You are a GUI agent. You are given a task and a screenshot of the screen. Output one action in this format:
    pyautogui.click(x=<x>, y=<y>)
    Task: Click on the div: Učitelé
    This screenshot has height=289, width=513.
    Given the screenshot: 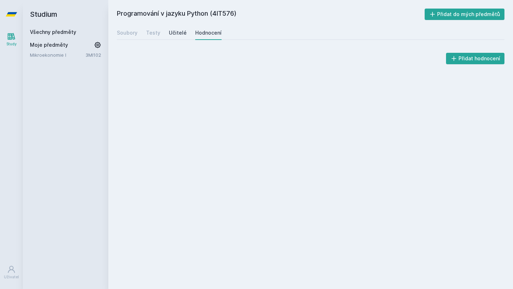 What is the action you would take?
    pyautogui.click(x=178, y=33)
    